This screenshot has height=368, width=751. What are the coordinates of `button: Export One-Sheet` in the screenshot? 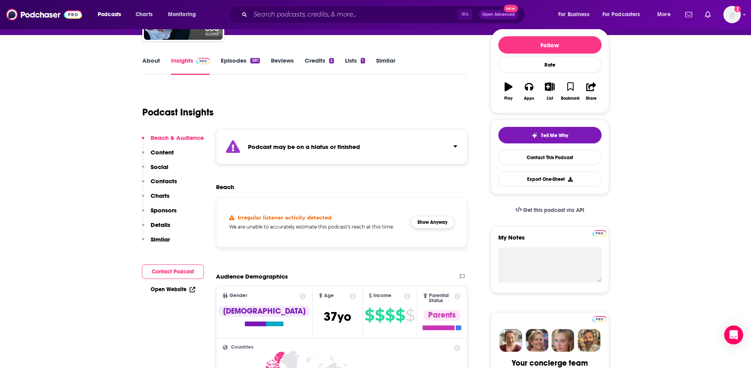 It's located at (550, 179).